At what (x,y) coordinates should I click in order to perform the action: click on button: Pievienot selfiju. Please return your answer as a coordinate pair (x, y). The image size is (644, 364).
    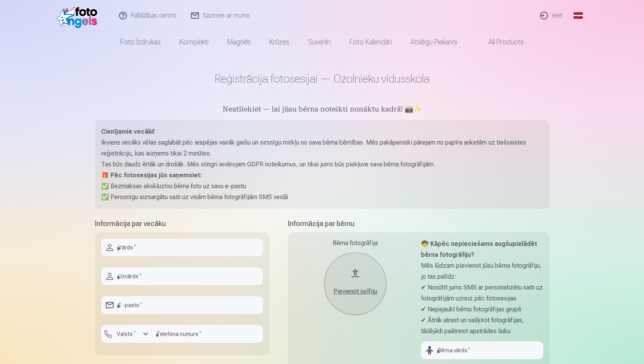
    Looking at the image, I should click on (355, 283).